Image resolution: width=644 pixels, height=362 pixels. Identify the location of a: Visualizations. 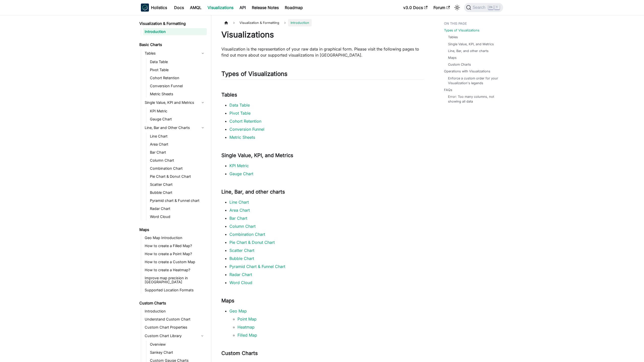
(220, 8).